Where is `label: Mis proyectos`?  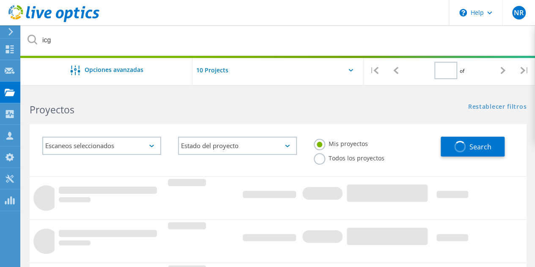 label: Mis proyectos is located at coordinates (341, 143).